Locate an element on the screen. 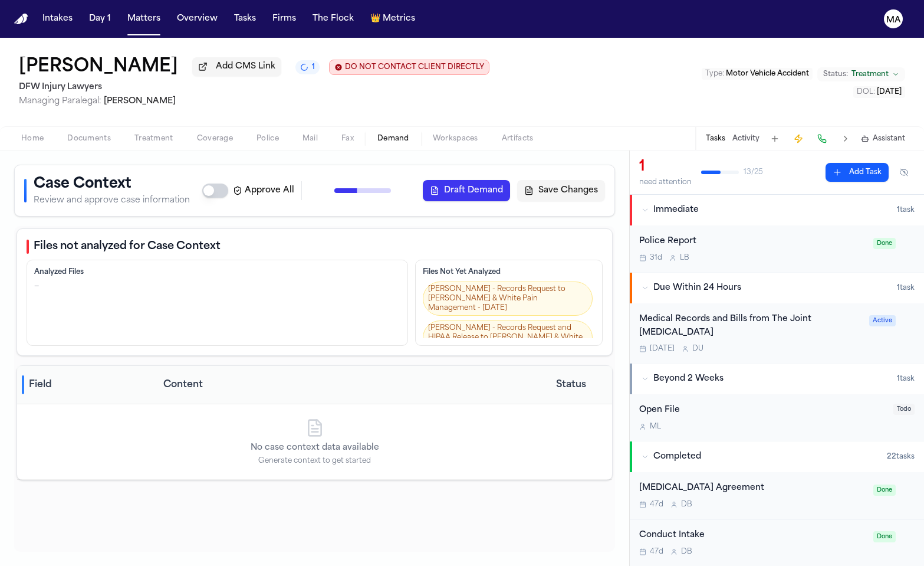  span: Status: is located at coordinates (836, 74).